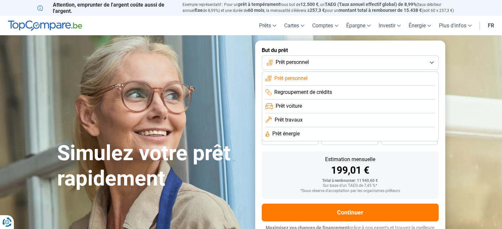  I want to click on div: Total à rembourser: 11 940,60 €, so click(350, 181).